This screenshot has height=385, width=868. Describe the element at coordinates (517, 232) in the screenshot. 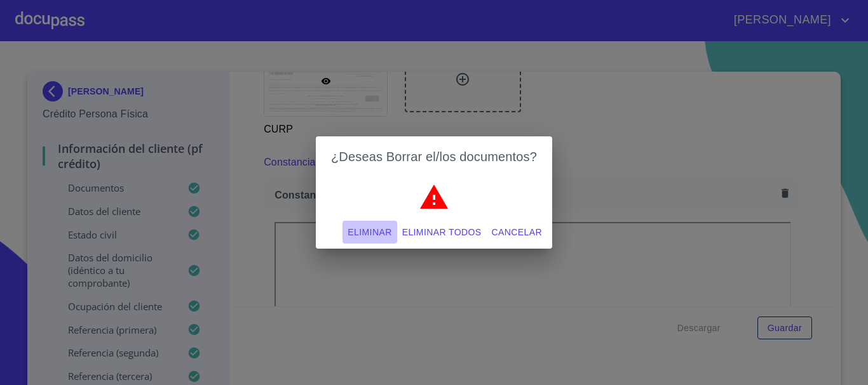

I see `span: Cancelar` at that location.